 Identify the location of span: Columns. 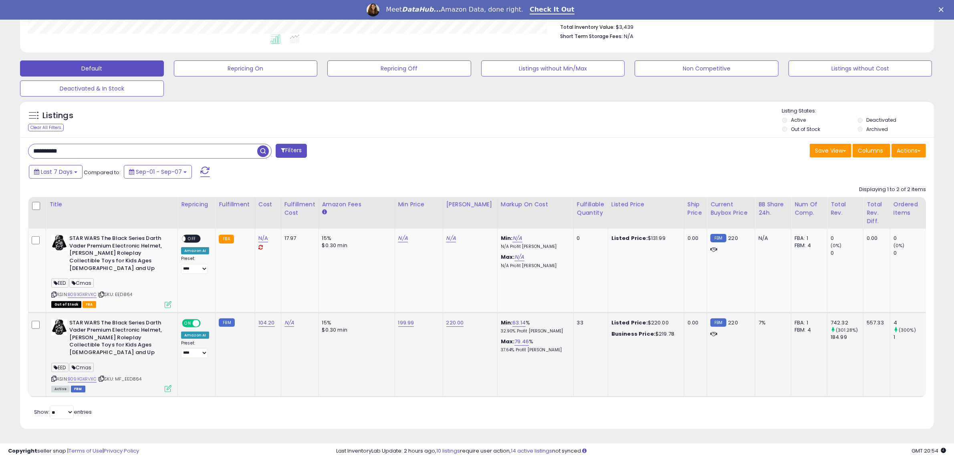
(870, 151).